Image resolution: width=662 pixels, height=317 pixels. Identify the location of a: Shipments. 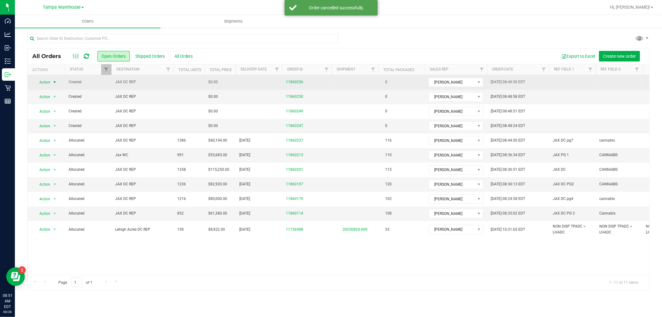
(233, 21).